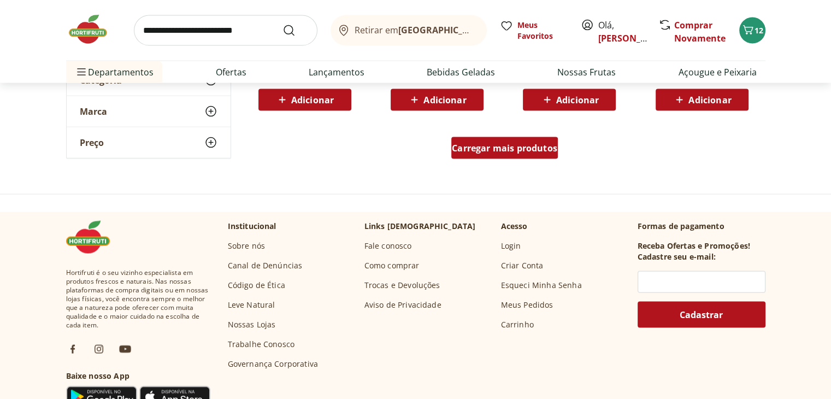 The height and width of the screenshot is (399, 831). What do you see at coordinates (700, 32) in the screenshot?
I see `a: Comprar Novamente` at bounding box center [700, 32].